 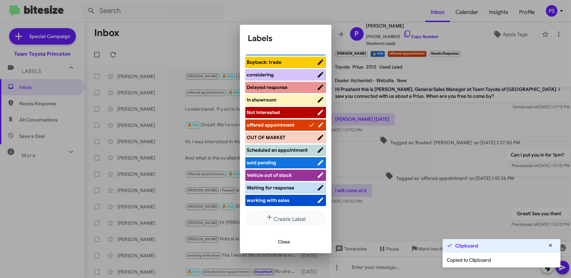 What do you see at coordinates (271, 125) in the screenshot?
I see `span: offered appointment` at bounding box center [271, 125].